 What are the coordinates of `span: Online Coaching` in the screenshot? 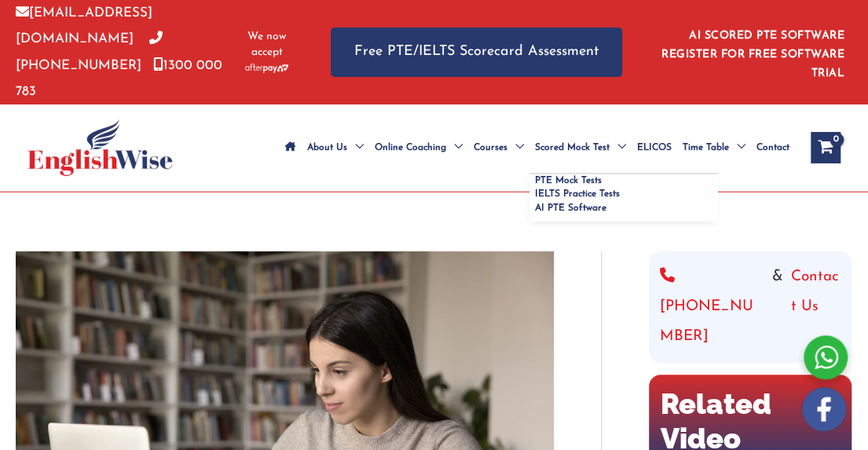 It's located at (410, 148).